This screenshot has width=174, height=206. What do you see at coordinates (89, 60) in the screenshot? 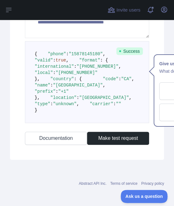
I see `span: "format"` at bounding box center [89, 60].